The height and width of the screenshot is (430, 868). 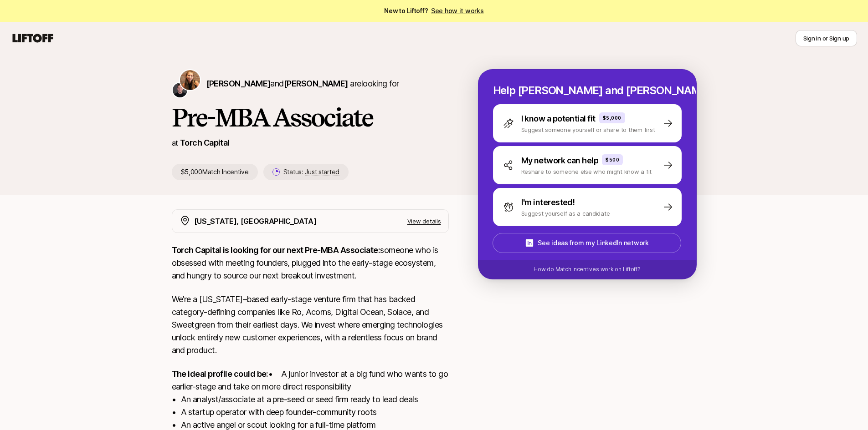 What do you see at coordinates (214, 172) in the screenshot?
I see `p: $5,000 Match Incentive` at bounding box center [214, 172].